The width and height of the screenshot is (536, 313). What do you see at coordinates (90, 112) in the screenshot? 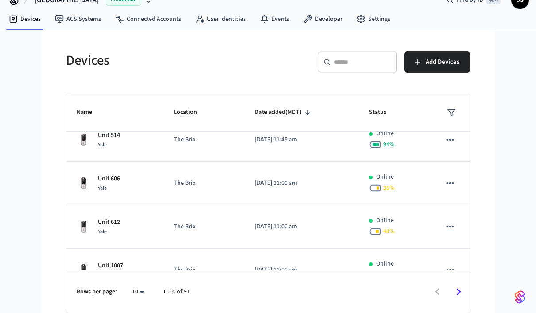
I see `span: Name` at bounding box center [90, 112].